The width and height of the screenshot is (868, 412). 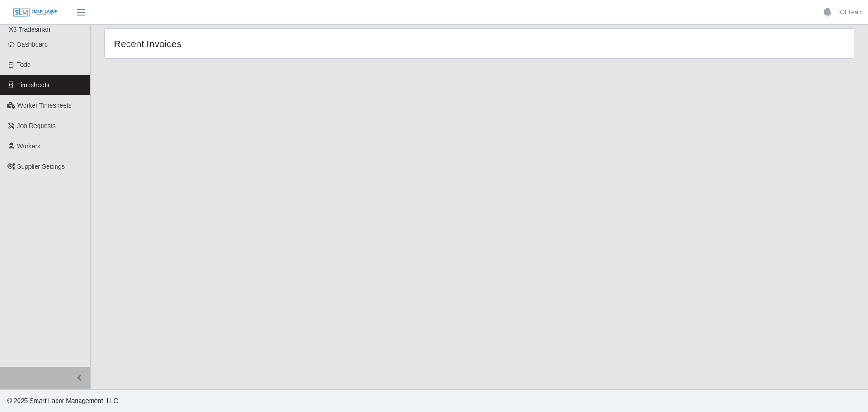 What do you see at coordinates (35, 12) in the screenshot?
I see `img: SLM Logo` at bounding box center [35, 12].